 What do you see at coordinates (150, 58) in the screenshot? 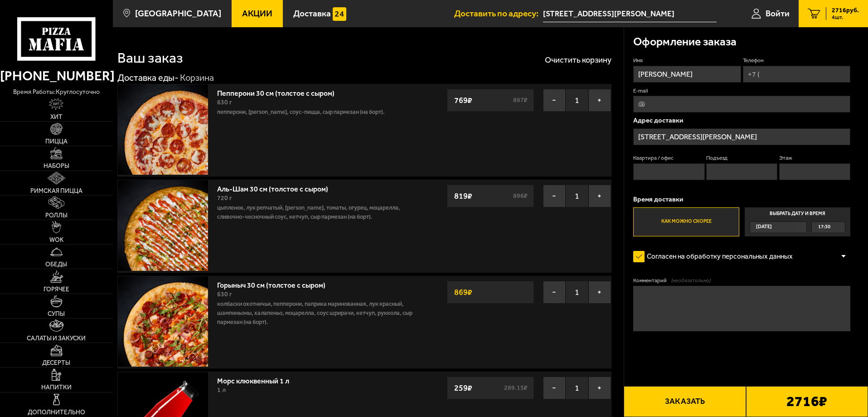
I see `h1: Ваш заказ` at bounding box center [150, 58].